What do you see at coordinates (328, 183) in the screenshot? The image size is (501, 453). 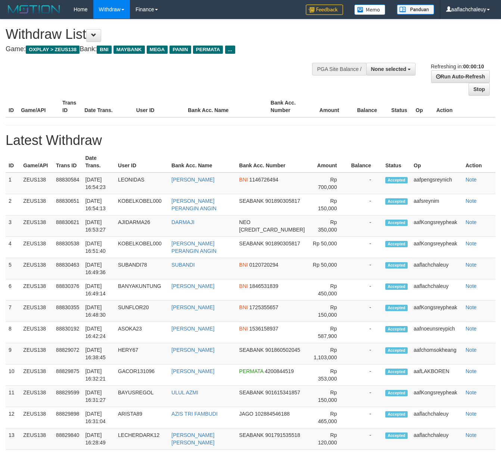 I see `td: Rp 700,000` at bounding box center [328, 183].